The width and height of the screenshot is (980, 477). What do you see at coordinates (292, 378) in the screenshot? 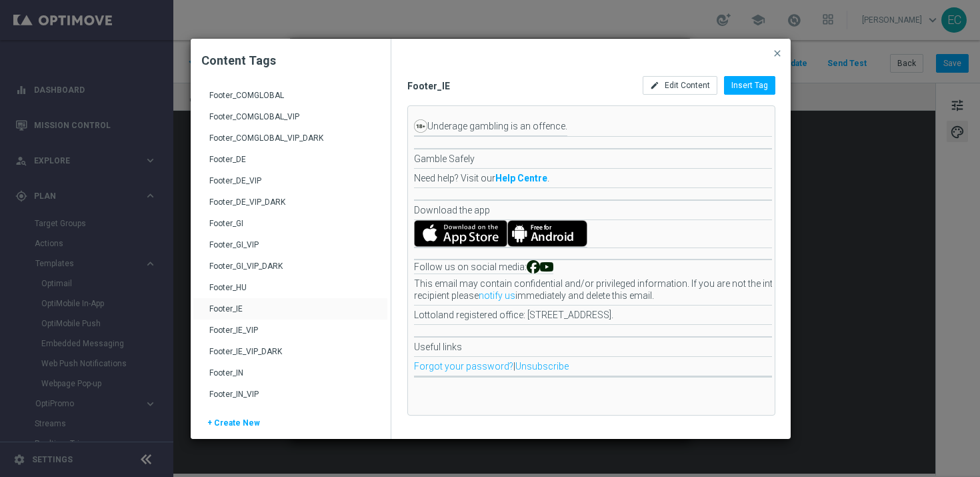
I see `div: Footer_IN` at bounding box center [292, 378].